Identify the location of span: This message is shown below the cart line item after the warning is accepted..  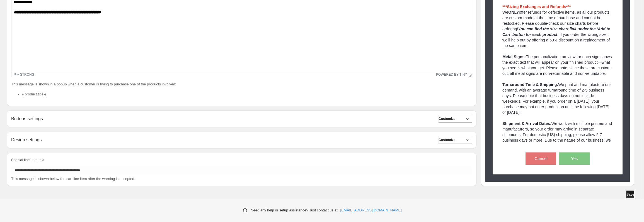
(73, 179).